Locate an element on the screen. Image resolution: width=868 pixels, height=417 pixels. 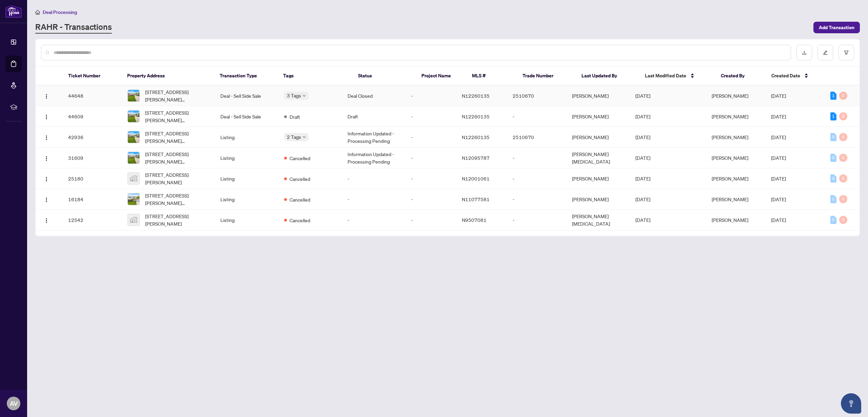
td: 44648 is located at coordinates (92, 95).